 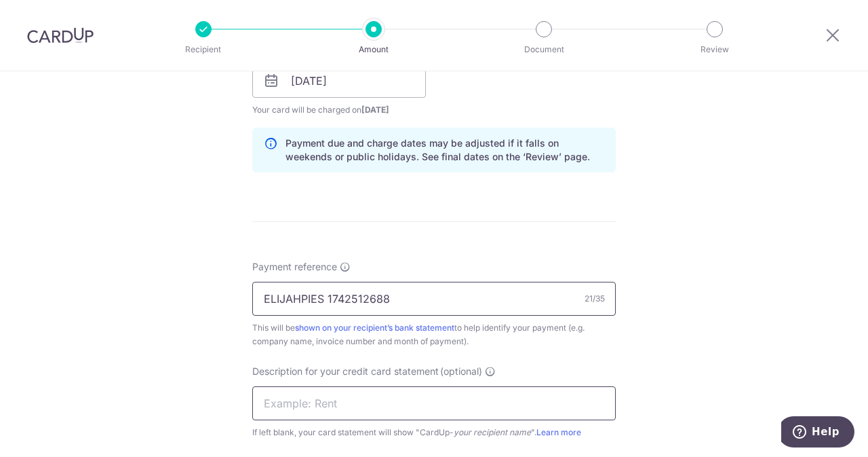 I want to click on input: Example: Rent, so click(x=434, y=403).